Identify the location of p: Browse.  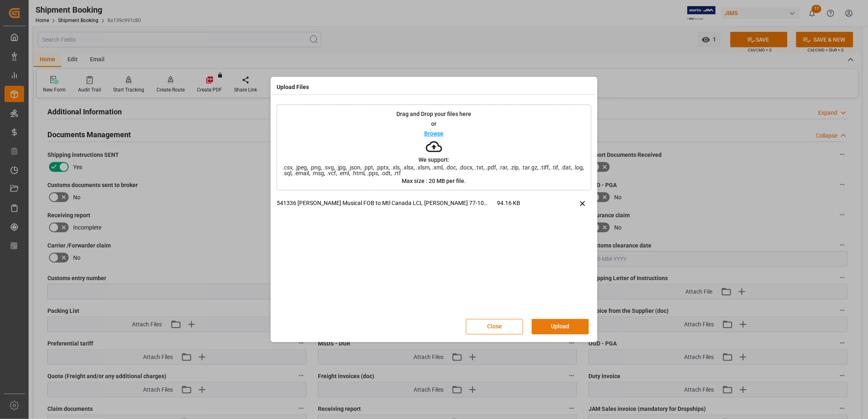
(434, 134).